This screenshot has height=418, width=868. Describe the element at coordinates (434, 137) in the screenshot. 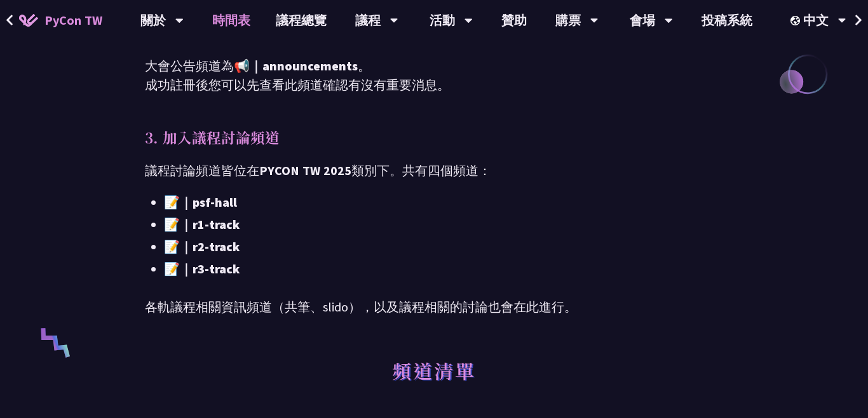

I see `p: 3. 加入議程討論頻道` at that location.